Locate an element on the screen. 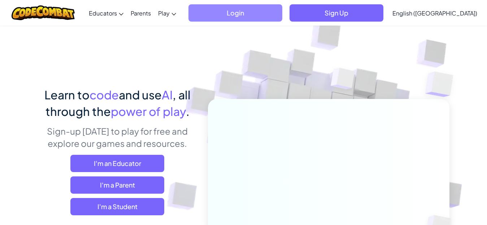  span: I'm a Student is located at coordinates (117, 207).